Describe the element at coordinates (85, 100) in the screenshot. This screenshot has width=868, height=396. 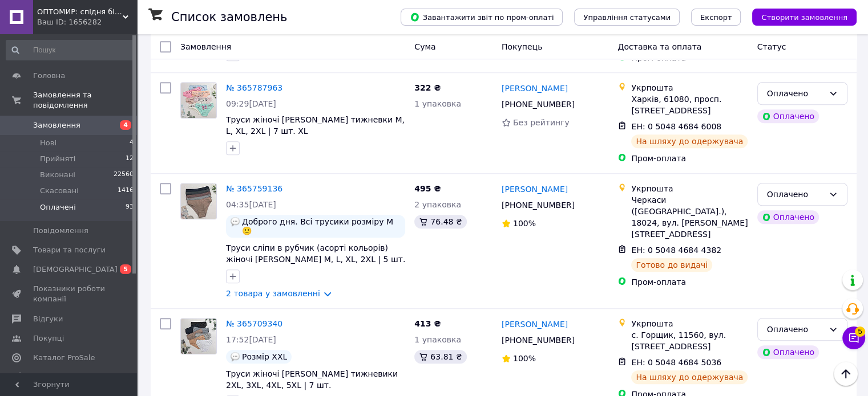
I see `span: Замовлення та повідомлення` at that location.